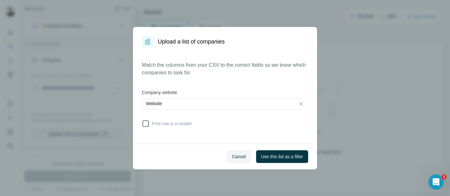  What do you see at coordinates (225, 69) in the screenshot?
I see `p: Match the columns from your CSV to the correct fields so we know which companies to look for.` at bounding box center [225, 69].